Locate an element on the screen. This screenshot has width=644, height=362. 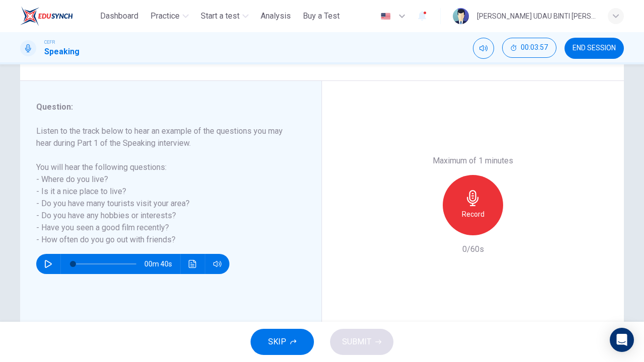
span: Analysis is located at coordinates (276, 16).